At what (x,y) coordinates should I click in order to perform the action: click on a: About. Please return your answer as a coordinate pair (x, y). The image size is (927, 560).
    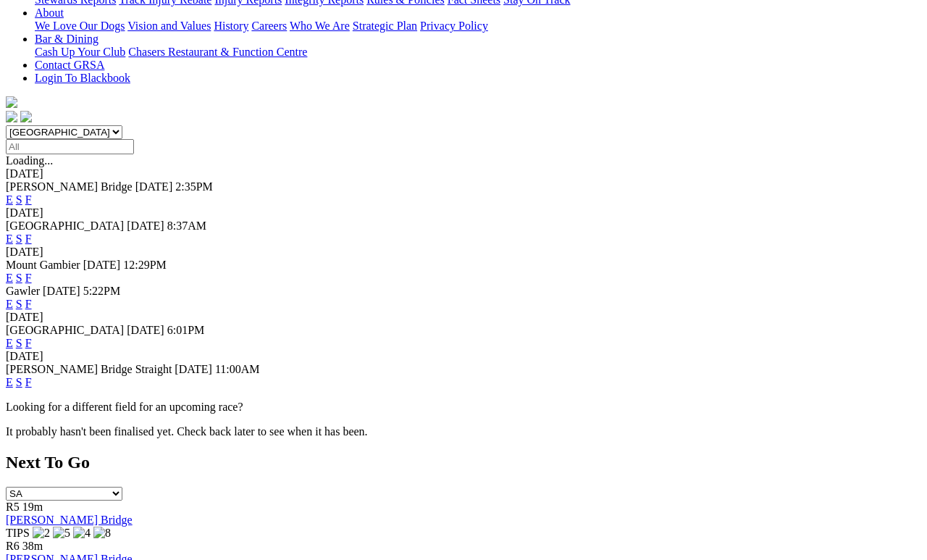
    Looking at the image, I should click on (49, 12).